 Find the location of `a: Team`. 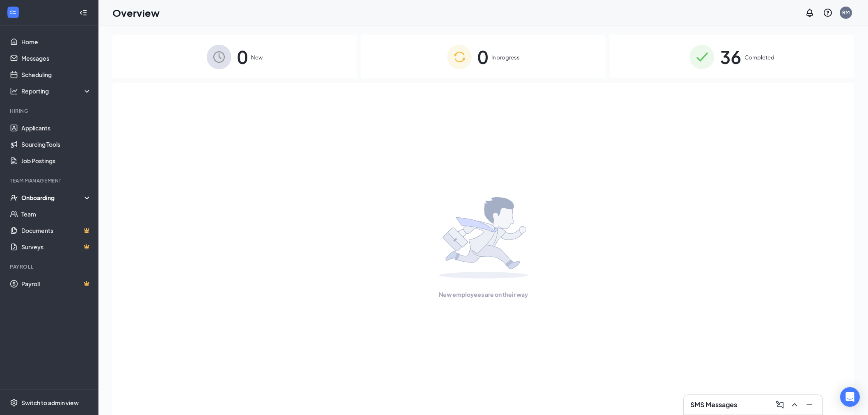

a: Team is located at coordinates (56, 214).